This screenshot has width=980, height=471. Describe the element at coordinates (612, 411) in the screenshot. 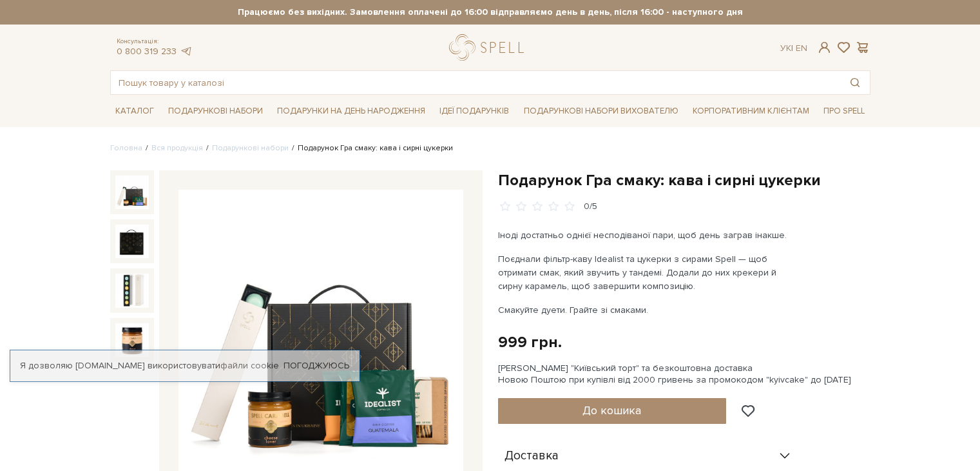

I see `button: До кошика` at that location.